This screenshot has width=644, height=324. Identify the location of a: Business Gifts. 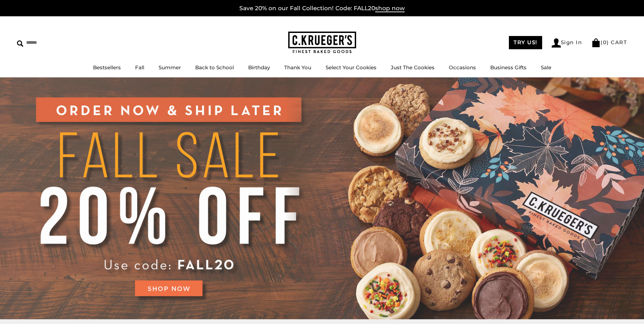
(508, 67).